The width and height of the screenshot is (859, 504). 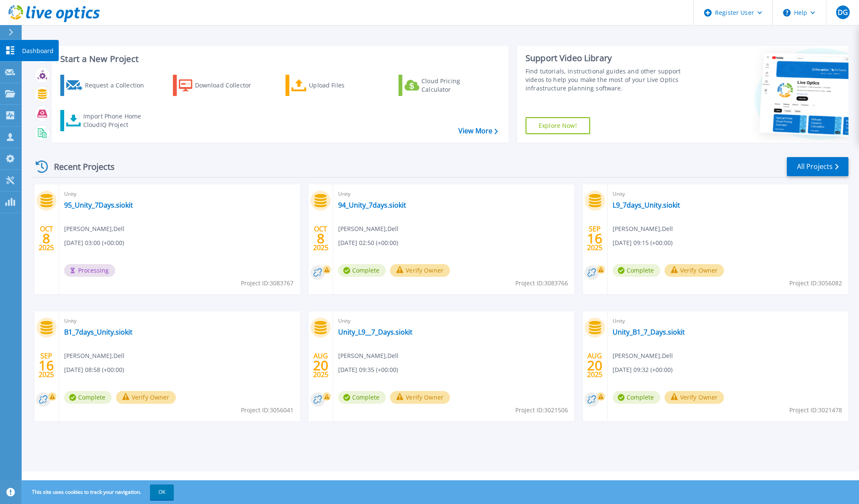 What do you see at coordinates (817, 167) in the screenshot?
I see `a: All Projects` at bounding box center [817, 167].